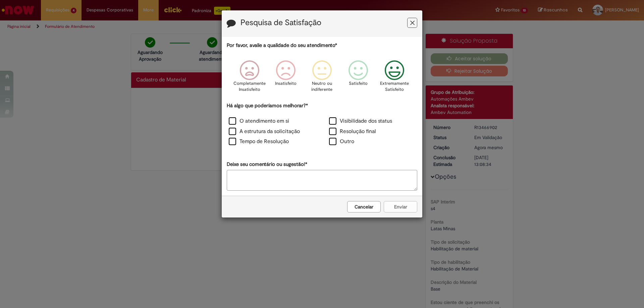  I want to click on div: Completamente Insatisfeito, so click(249, 78).